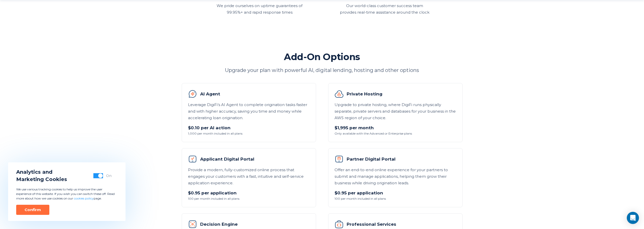 This screenshot has height=229, width=644. I want to click on p: Upgrade your plan with powerful AI, digital lending, hosting and other options, so click(322, 70).